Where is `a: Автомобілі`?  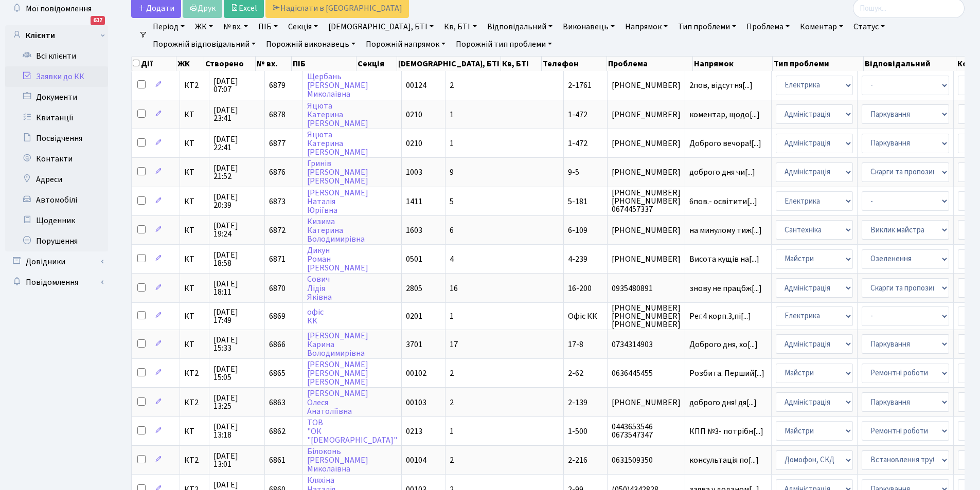
a: Автомобілі is located at coordinates (57, 200).